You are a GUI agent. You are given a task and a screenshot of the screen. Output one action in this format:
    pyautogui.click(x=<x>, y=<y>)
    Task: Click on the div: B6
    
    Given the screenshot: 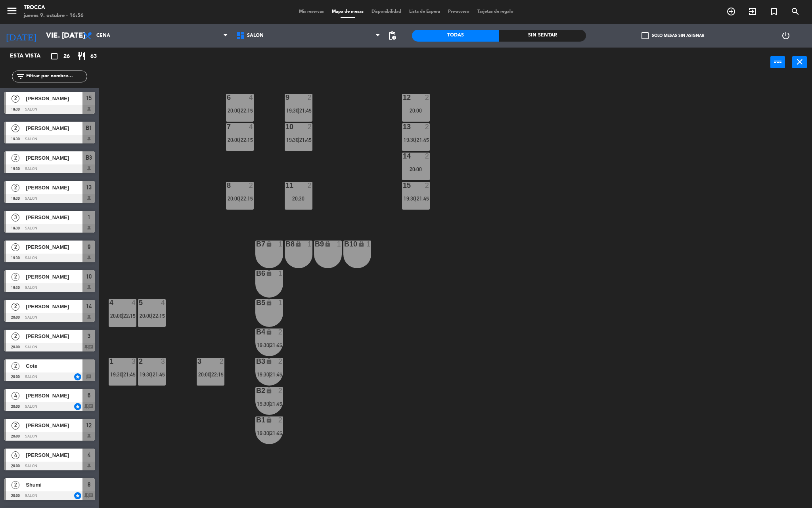 What is the action you would take?
    pyautogui.click(x=256, y=273)
    